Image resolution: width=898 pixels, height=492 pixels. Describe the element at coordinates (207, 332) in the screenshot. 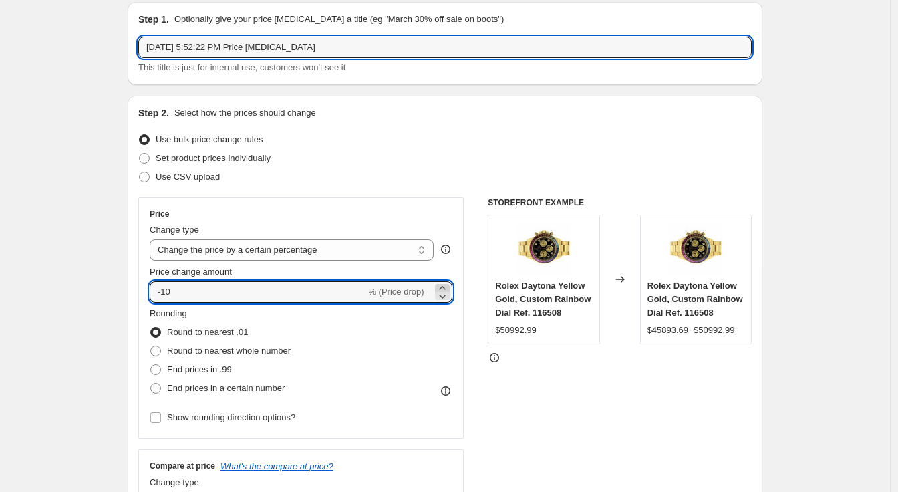

I see `span: Round to nearest .01` at that location.